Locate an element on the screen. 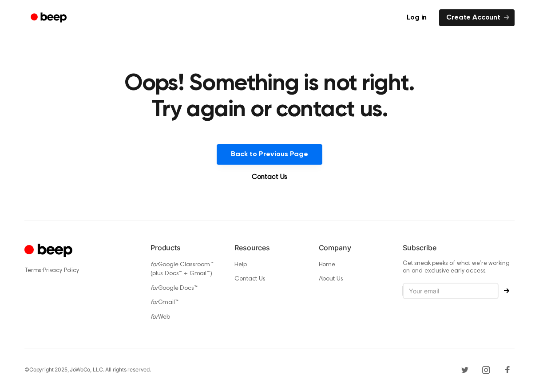 The image size is (539, 391). a: Beep is located at coordinates (49, 18).